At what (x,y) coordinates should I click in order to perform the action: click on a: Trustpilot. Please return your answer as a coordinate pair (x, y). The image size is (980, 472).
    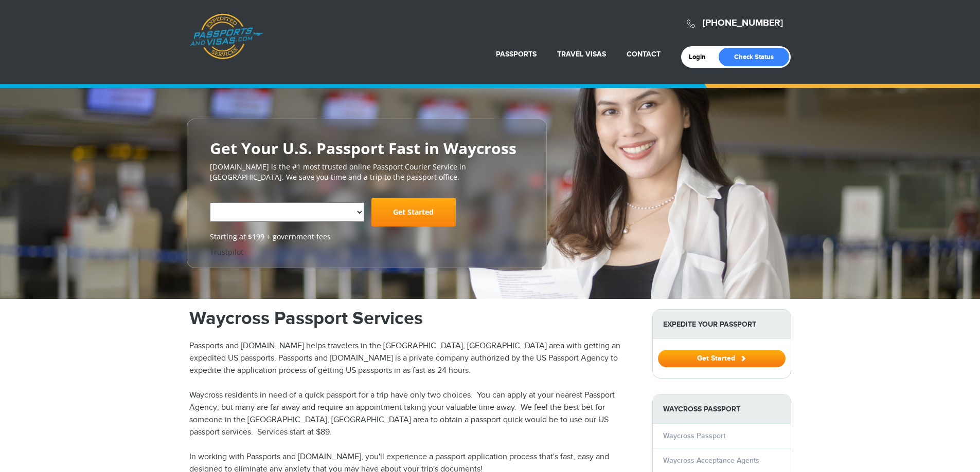
    Looking at the image, I should click on (226, 252).